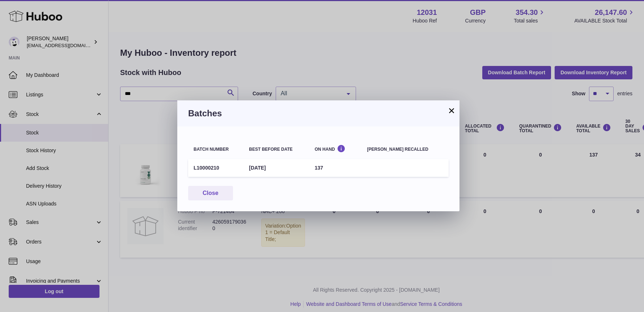  What do you see at coordinates (318, 113) in the screenshot?
I see `h3: Batches` at bounding box center [318, 113].